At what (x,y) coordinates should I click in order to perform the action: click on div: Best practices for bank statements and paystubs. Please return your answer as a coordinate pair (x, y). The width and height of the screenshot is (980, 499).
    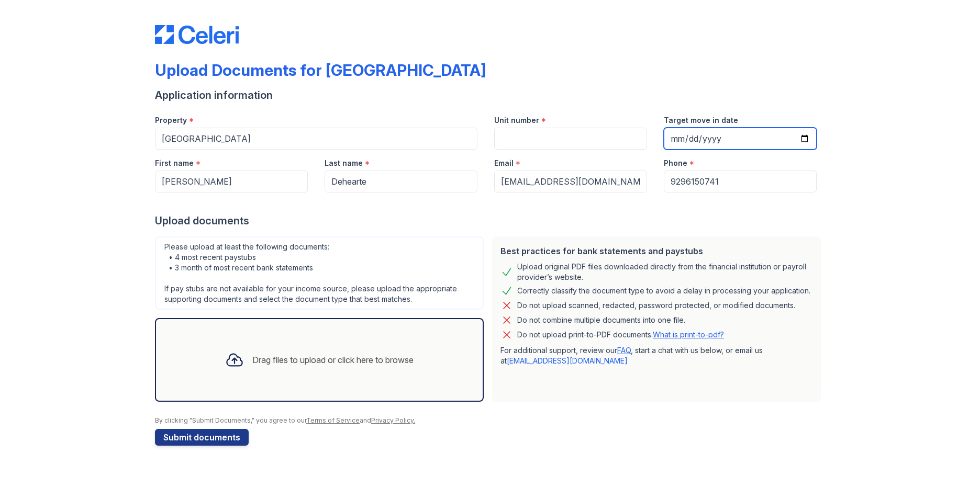
    Looking at the image, I should click on (657, 251).